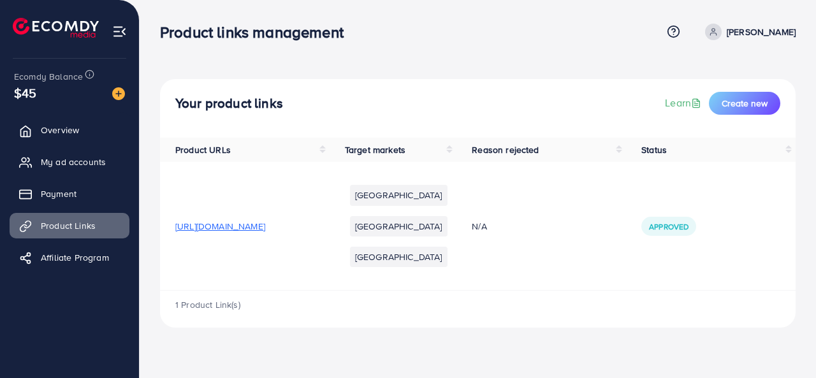 The image size is (816, 378). What do you see at coordinates (25, 92) in the screenshot?
I see `span: $45` at bounding box center [25, 92].